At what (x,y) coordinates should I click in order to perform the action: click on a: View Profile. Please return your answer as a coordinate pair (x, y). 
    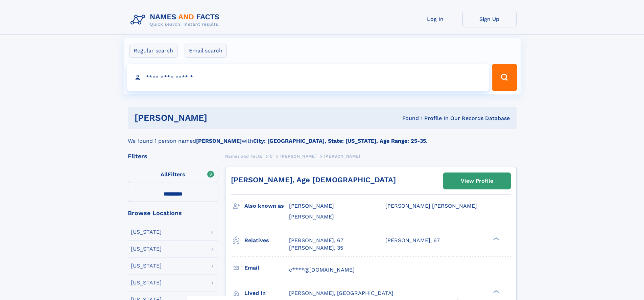
    Looking at the image, I should click on (477, 181).